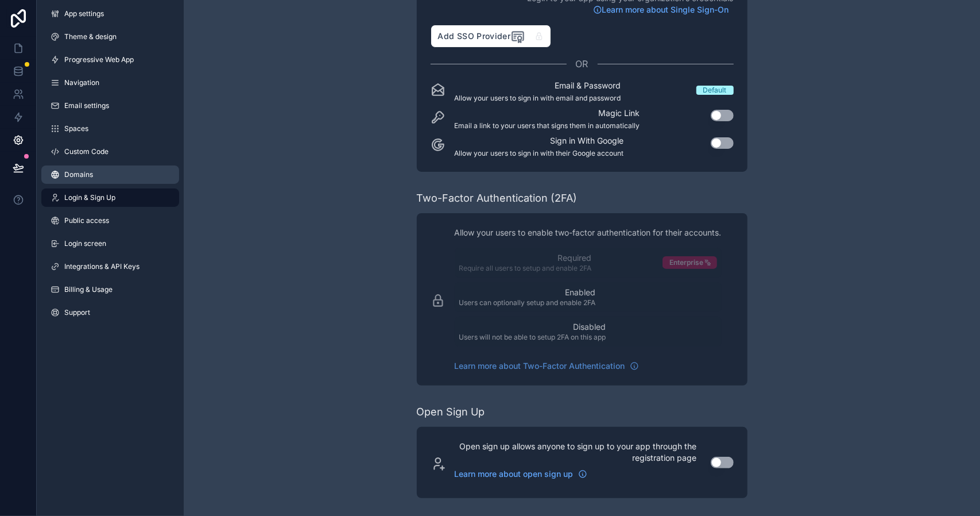 This screenshot has width=980, height=516. Describe the element at coordinates (110, 266) in the screenshot. I see `a: Integrations & API Keys` at that location.